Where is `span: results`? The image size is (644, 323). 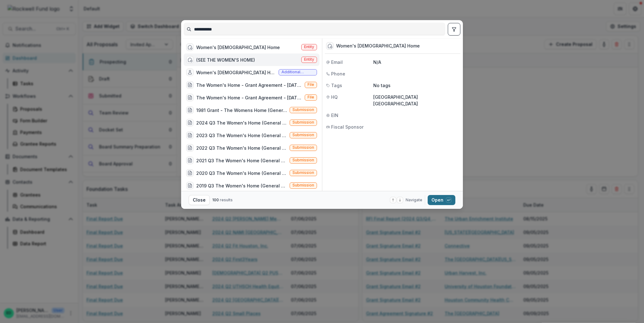
span: results is located at coordinates (226, 200).